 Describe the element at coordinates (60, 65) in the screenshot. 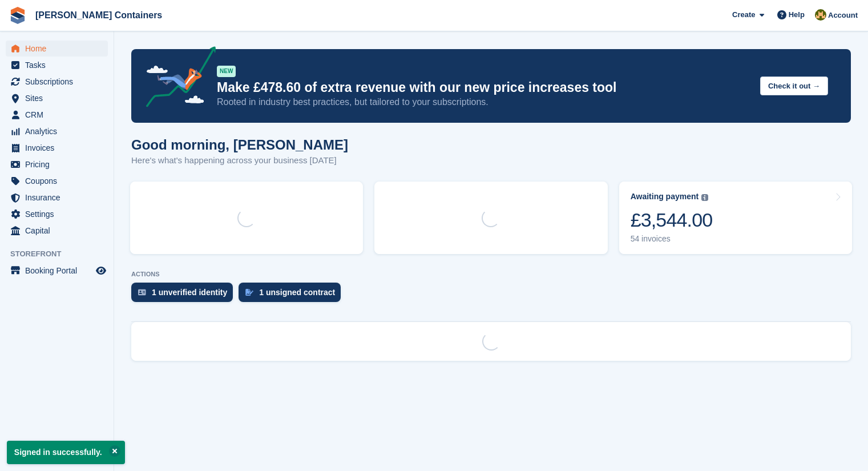

I see `span: Tasks` at that location.